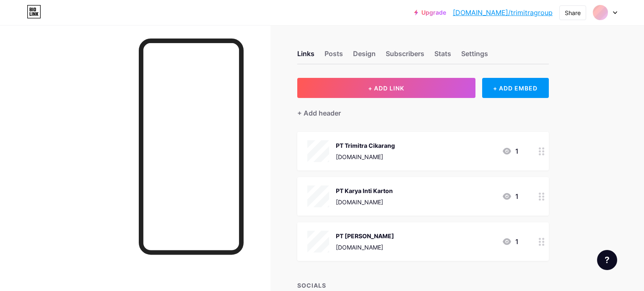 The height and width of the screenshot is (291, 644). Describe the element at coordinates (364, 56) in the screenshot. I see `div: Design` at that location.